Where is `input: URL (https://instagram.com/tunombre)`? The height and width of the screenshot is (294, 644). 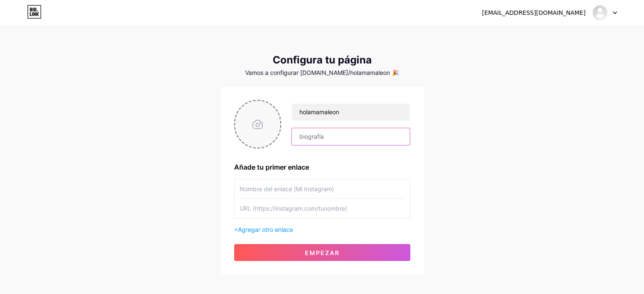 input: URL (https://instagram.com/tunombre) is located at coordinates (322, 209).